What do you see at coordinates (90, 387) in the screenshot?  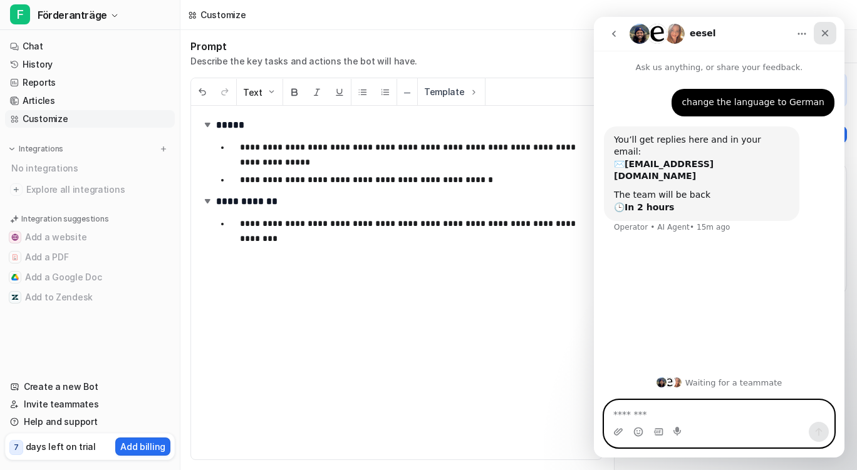 I see `a: Create a new Bot` at bounding box center [90, 387].